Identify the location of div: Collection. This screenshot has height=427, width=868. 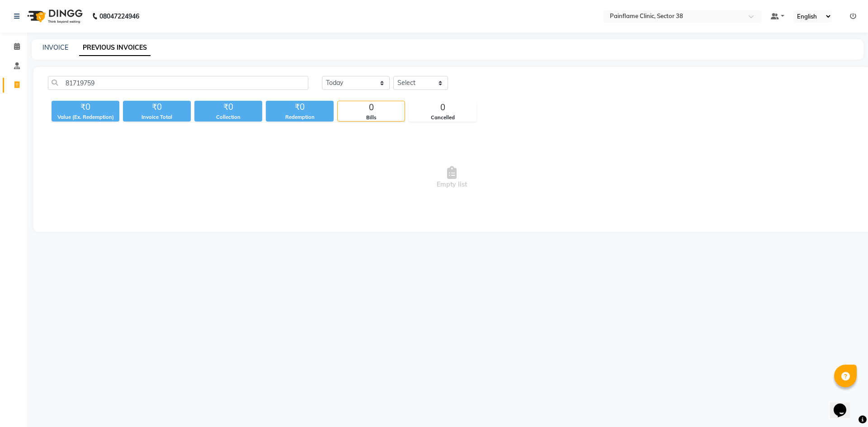
(228, 117).